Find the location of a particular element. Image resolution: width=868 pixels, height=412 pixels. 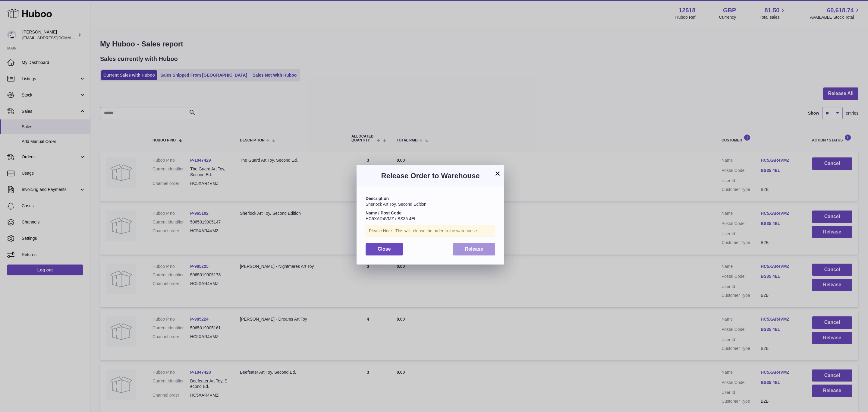

h3: Release Order to Warehouse is located at coordinates (430, 176).